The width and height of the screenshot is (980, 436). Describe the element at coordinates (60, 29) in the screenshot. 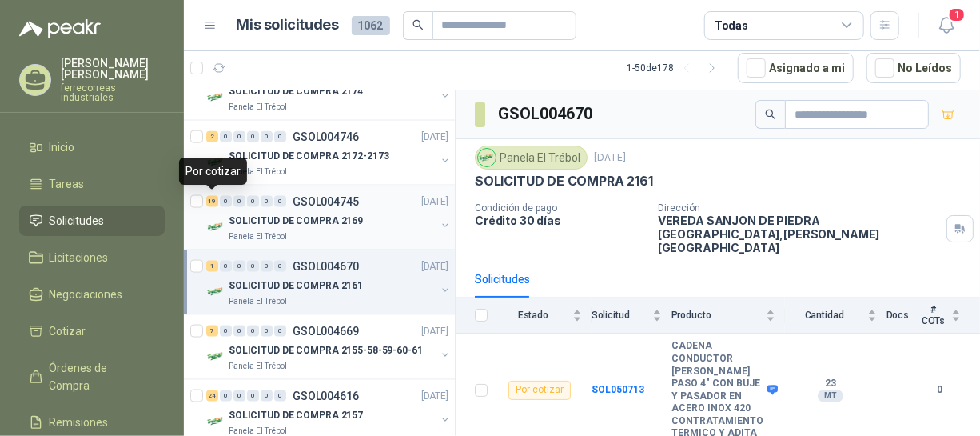

I see `img: Logo peakr` at that location.